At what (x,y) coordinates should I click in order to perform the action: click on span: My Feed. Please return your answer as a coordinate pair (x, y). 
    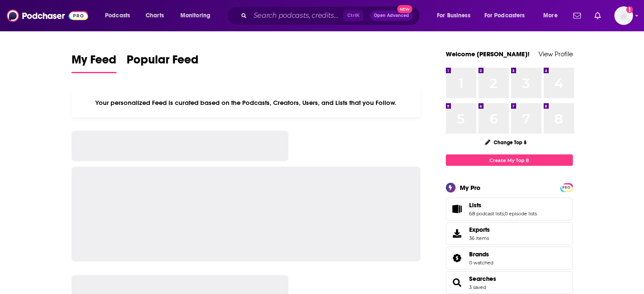
    Looking at the image, I should click on (94, 62).